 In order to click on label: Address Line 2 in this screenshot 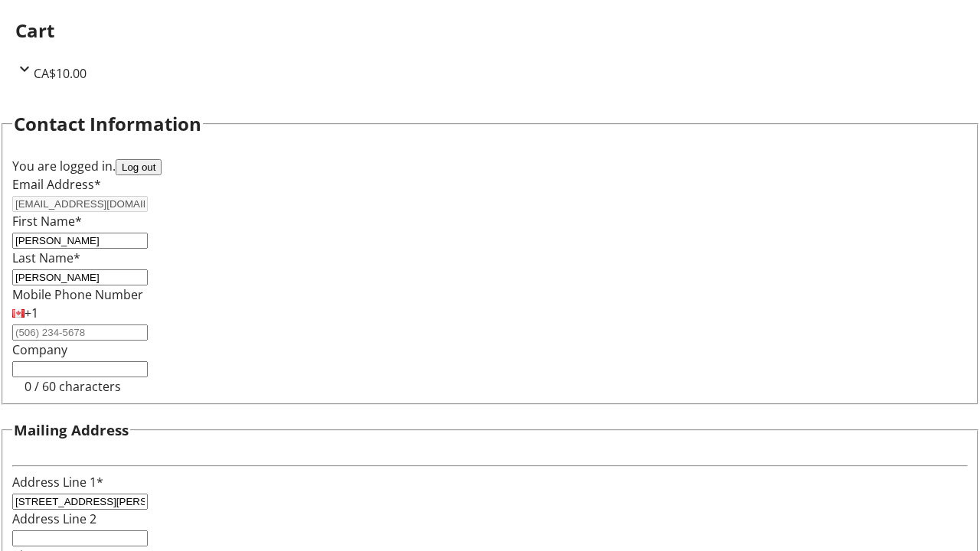, I will do `click(55, 518)`.